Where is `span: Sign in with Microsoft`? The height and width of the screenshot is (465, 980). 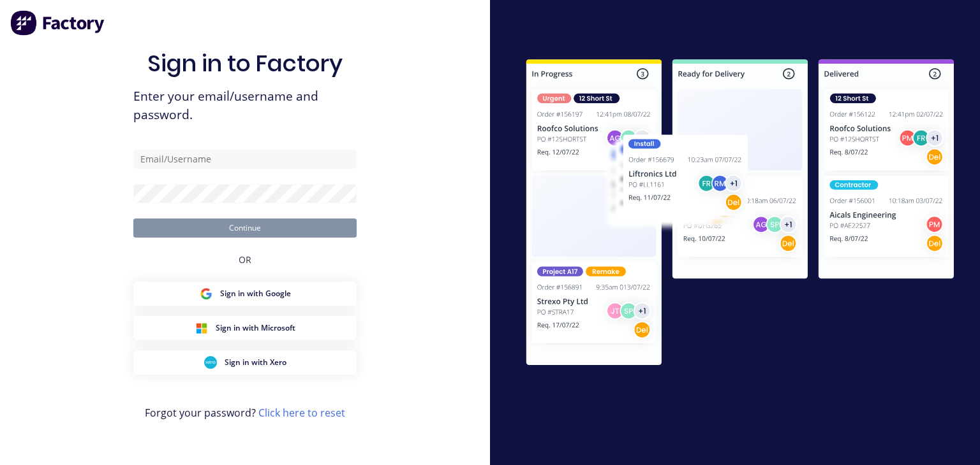
span: Sign in with Microsoft is located at coordinates (255, 328).